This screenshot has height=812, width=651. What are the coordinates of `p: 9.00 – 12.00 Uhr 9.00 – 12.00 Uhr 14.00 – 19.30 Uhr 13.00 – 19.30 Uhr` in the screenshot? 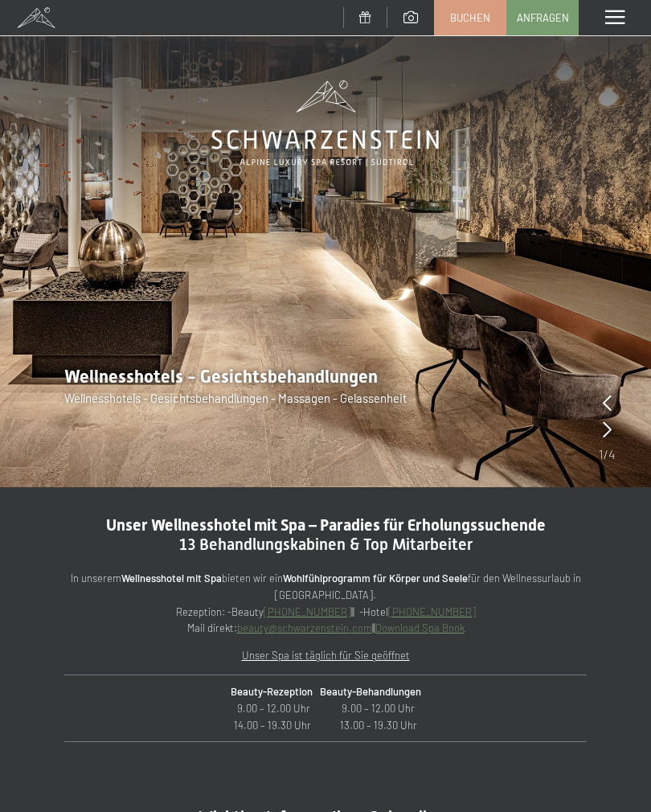 It's located at (325, 709).